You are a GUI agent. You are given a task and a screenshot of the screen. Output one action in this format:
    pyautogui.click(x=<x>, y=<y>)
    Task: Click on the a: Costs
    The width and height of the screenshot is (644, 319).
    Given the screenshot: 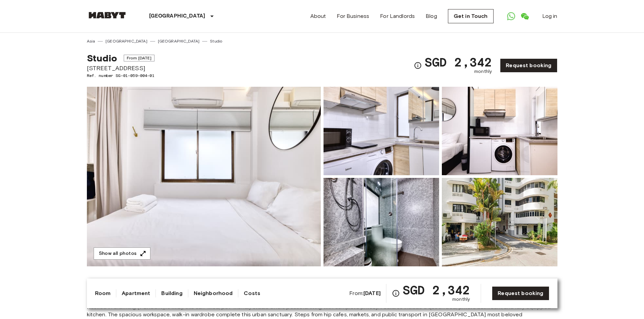 What is the action you would take?
    pyautogui.click(x=252, y=294)
    